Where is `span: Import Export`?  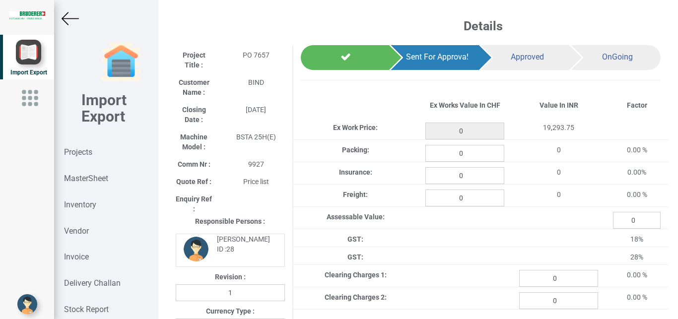 span: Import Export is located at coordinates (29, 72).